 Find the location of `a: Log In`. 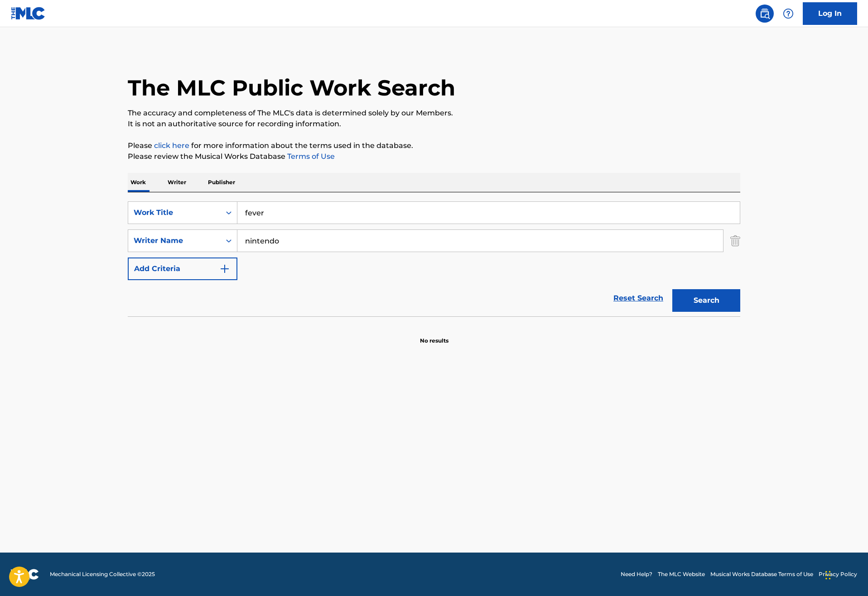

a: Log In is located at coordinates (830, 14).